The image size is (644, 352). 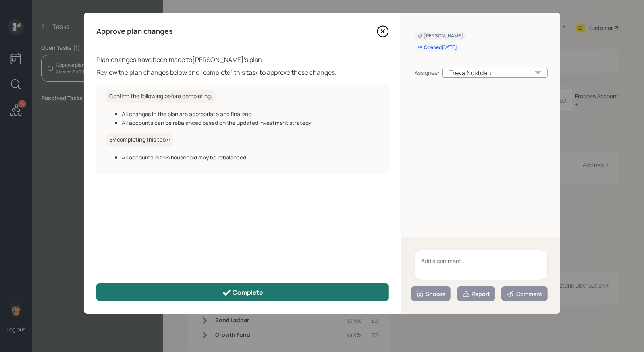 I want to click on div: All changes in the plan are appropriate and finalized, so click(x=250, y=113).